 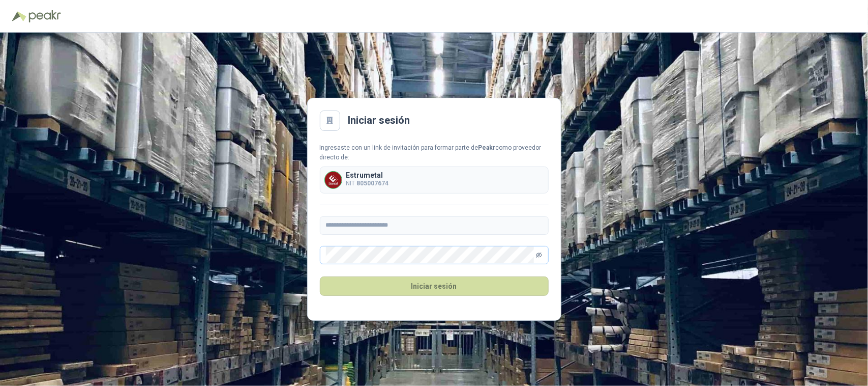 I want to click on p: Estrumetal, so click(x=368, y=175).